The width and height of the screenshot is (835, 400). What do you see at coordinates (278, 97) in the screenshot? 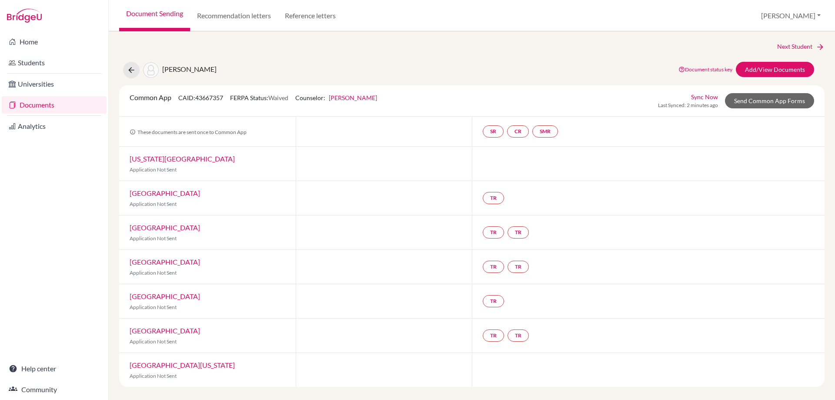
I see `span: Waived` at bounding box center [278, 97].